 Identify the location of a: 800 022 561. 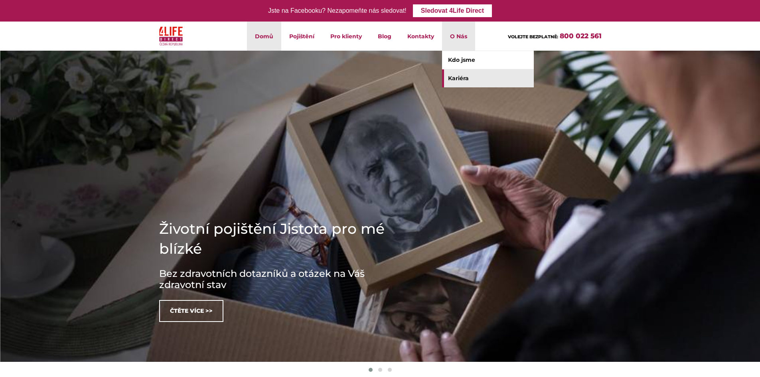
(580, 36).